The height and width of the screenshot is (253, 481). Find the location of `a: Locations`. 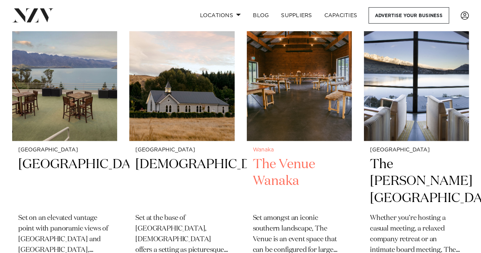

a: Locations is located at coordinates (220, 15).